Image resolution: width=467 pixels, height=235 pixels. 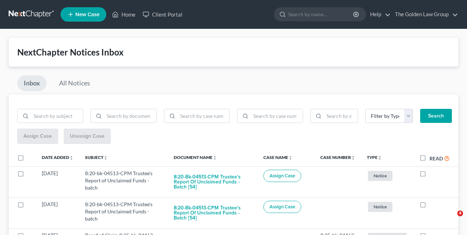 I want to click on a: Case Numberunfold_more, so click(x=337, y=157).